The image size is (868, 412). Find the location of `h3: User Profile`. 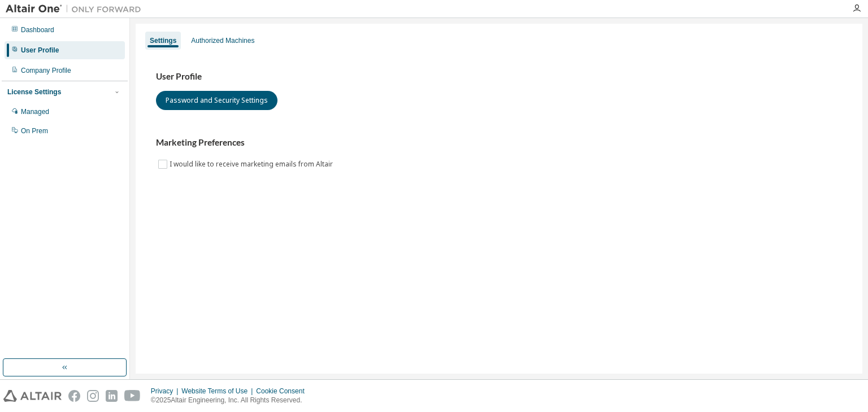

h3: User Profile is located at coordinates (499, 77).